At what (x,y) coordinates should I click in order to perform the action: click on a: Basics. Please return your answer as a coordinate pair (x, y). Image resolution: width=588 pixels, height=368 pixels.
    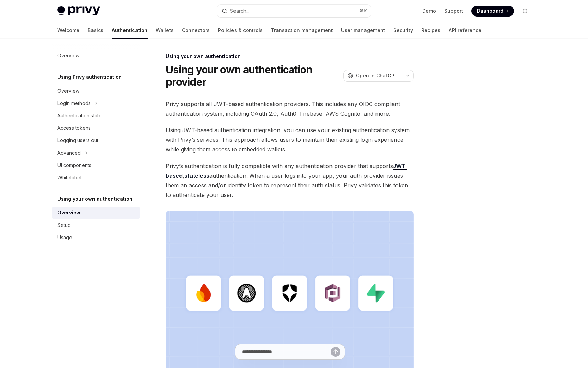
    Looking at the image, I should click on (96, 30).